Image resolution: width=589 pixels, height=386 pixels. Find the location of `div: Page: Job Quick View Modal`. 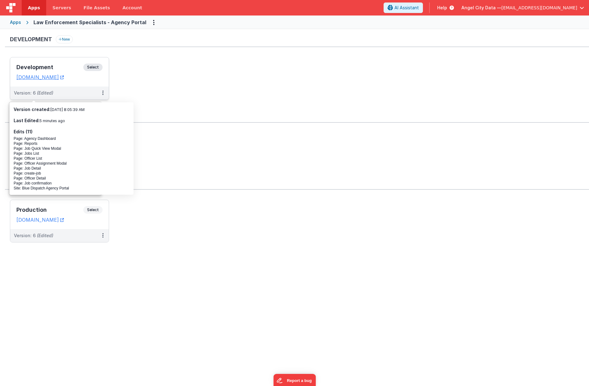

div: Page: Job Quick View Modal is located at coordinates (72, 148).